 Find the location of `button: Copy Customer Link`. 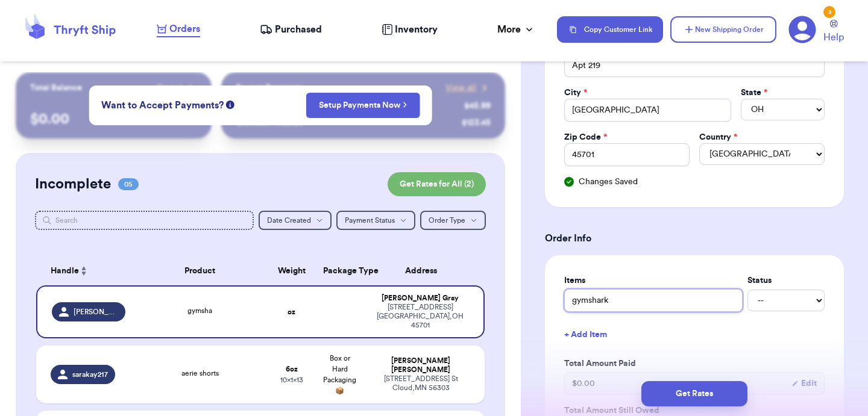

button: Copy Customer Link is located at coordinates (610, 30).